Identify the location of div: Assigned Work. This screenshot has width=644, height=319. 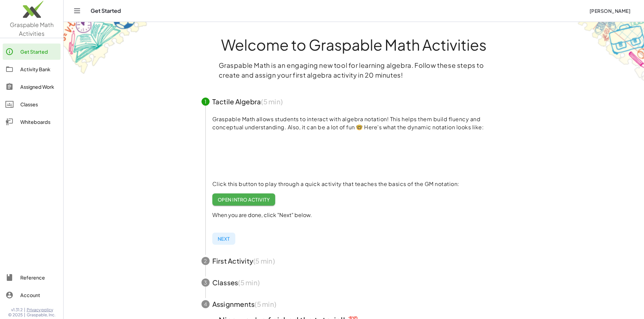
(39, 87).